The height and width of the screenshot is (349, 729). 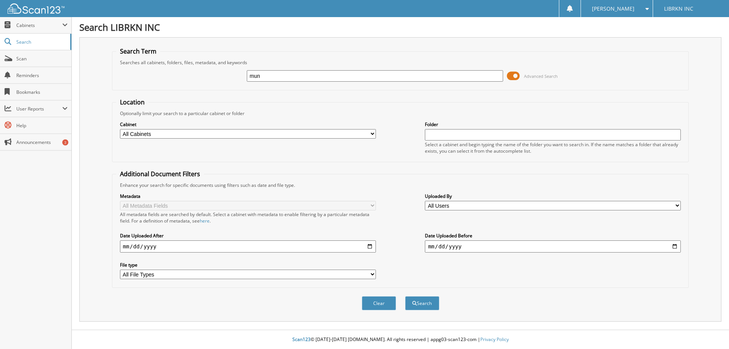 I want to click on label: Date Uploaded Before, so click(x=553, y=235).